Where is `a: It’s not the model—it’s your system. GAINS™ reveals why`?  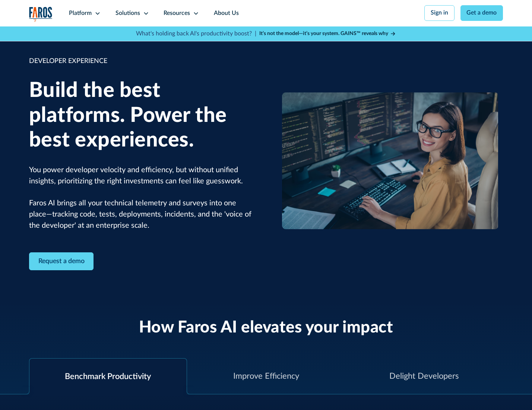
a: It’s not the model—it’s your system. GAINS™ reveals why is located at coordinates (328, 34).